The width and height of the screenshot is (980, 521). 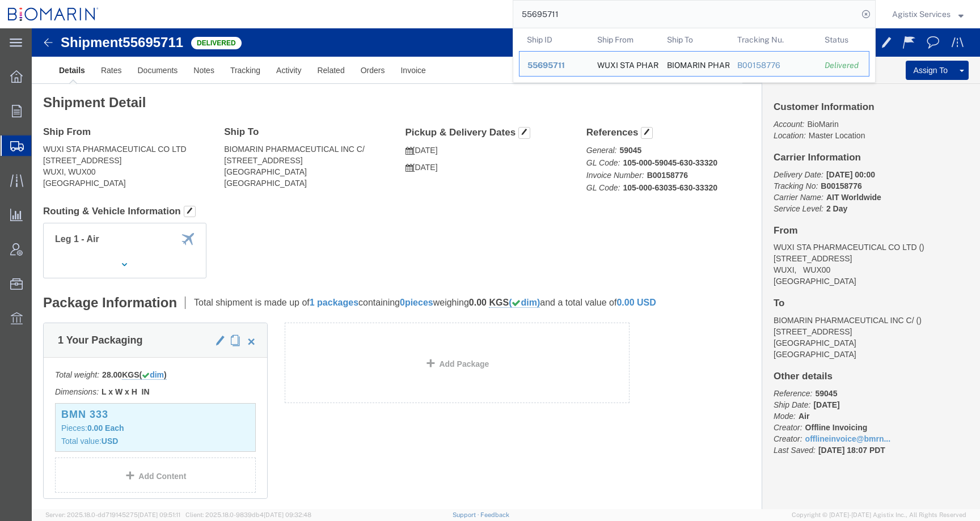 I want to click on span: Agistix Services, so click(x=921, y=14).